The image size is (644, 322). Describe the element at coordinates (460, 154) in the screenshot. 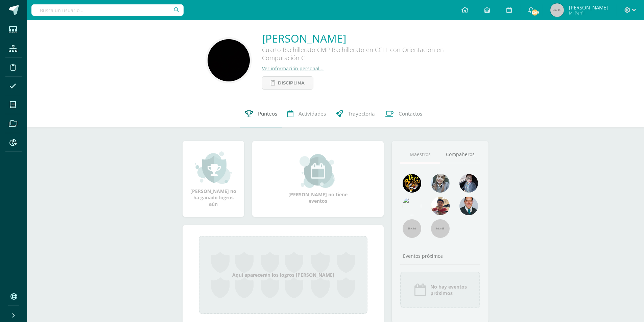

I see `a: Compañeros` at that location.